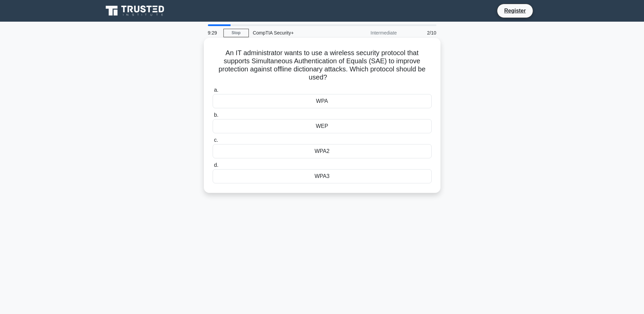  Describe the element at coordinates (216, 165) in the screenshot. I see `span: d.` at that location.